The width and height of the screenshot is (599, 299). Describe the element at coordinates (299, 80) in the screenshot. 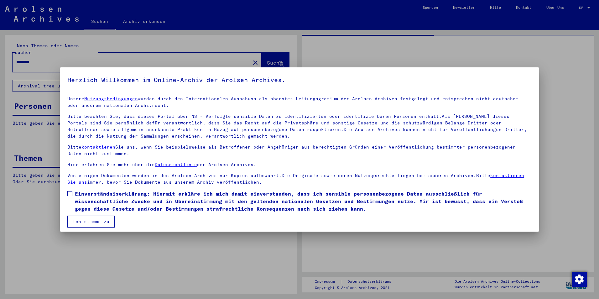

I see `h5: Herzlich Willkommen im Online-Archiv der Arolsen Archives.` at that location.